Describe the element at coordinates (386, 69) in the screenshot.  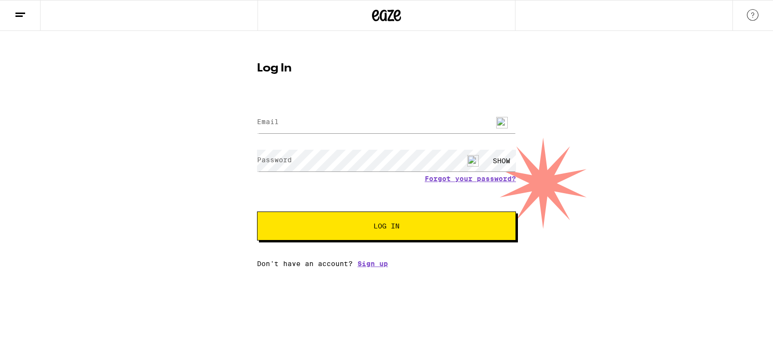
I see `h1: Log In` at that location.